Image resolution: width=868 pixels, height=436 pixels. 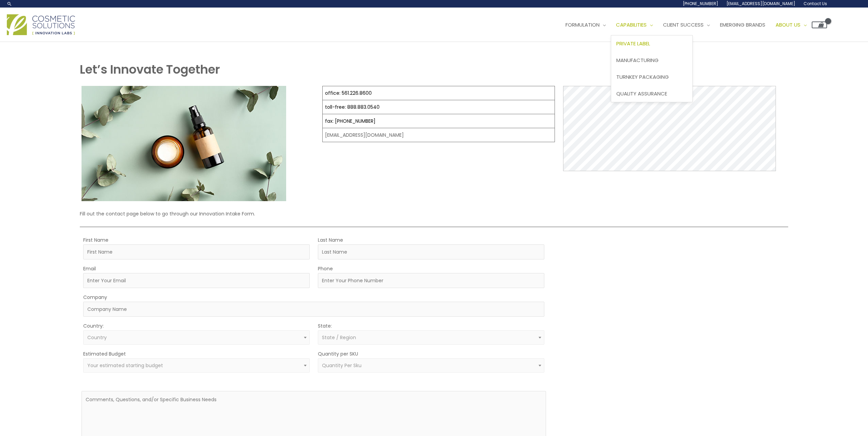 What do you see at coordinates (641, 93) in the screenshot?
I see `span: Quality Assurance` at bounding box center [641, 93].